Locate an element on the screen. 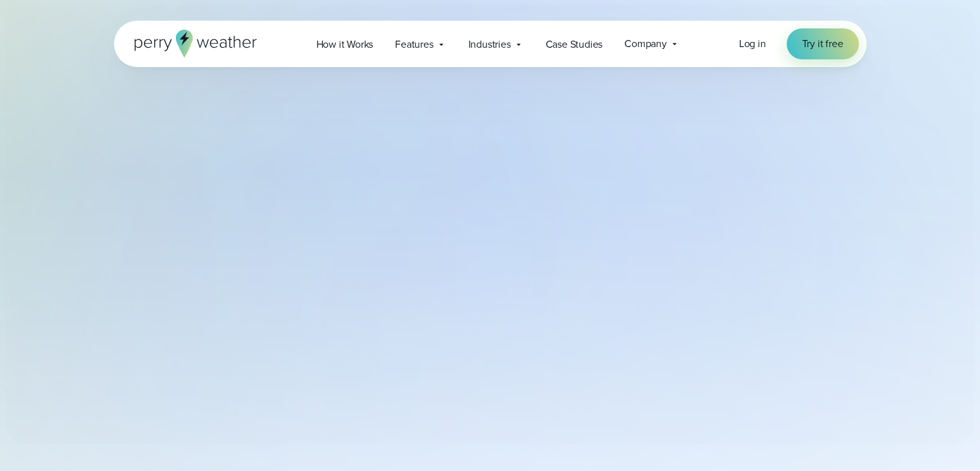 Image resolution: width=980 pixels, height=471 pixels. span: Log in is located at coordinates (753, 43).